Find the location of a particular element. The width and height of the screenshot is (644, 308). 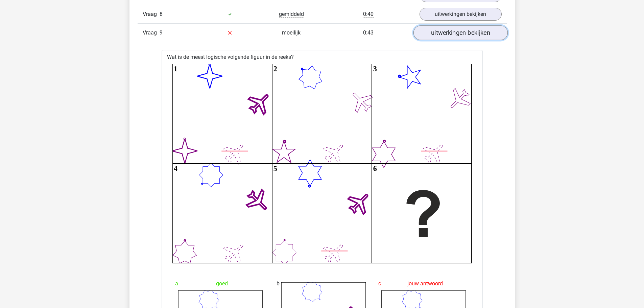

span: b is located at coordinates (278, 284).